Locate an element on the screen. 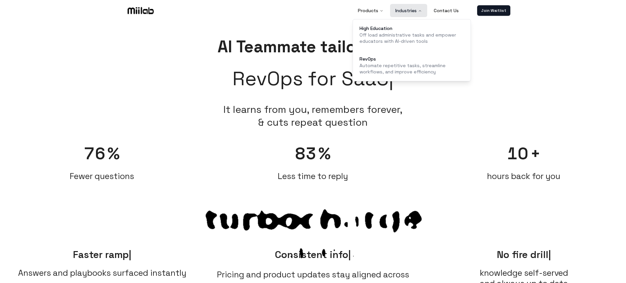 The width and height of the screenshot is (626, 283). li: It learns from you, remembers forever, & cuts repeat question is located at coordinates (313, 116).